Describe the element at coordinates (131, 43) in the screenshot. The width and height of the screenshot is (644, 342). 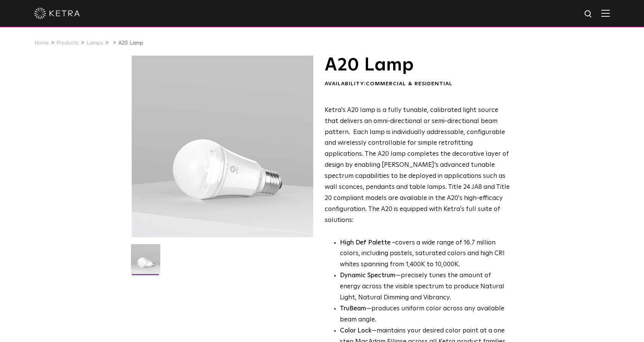
I see `a: A20 Lamp` at that location.